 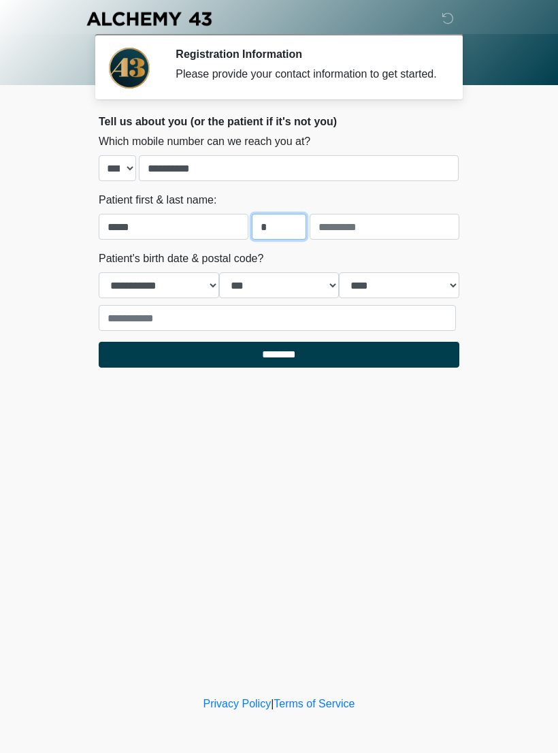 What do you see at coordinates (279, 121) in the screenshot?
I see `h2: Tell us about you (or the patient if it's not you)` at bounding box center [279, 121].